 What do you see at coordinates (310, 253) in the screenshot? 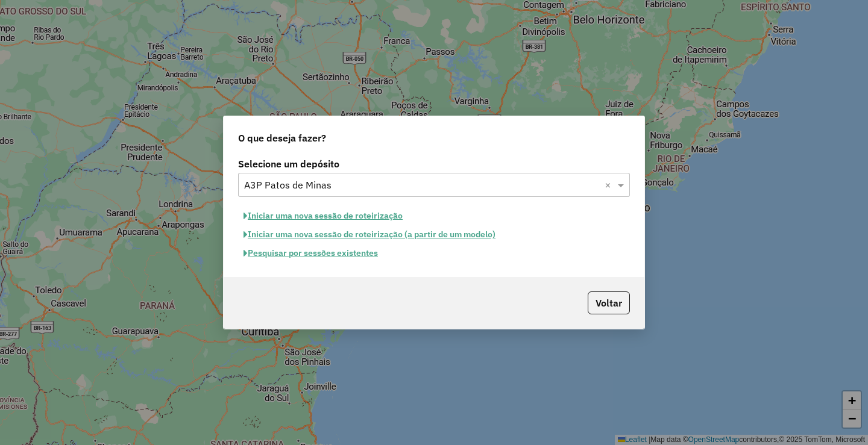
I see `button: Pesquisar por sessões existentes` at bounding box center [310, 253].